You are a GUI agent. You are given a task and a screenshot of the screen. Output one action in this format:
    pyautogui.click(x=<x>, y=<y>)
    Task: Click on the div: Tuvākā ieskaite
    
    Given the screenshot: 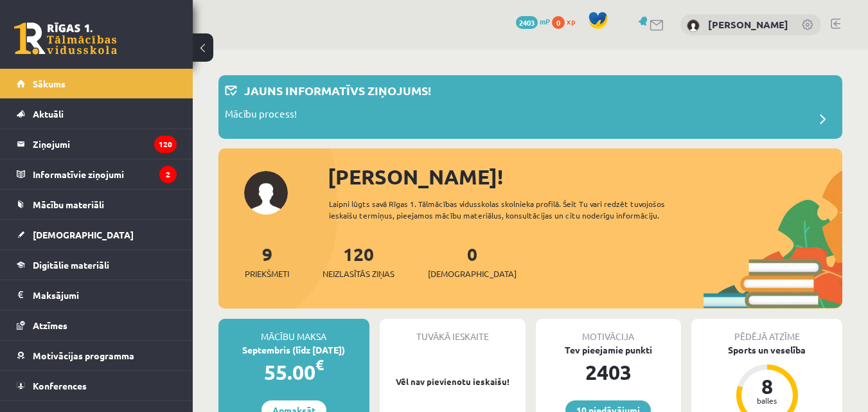 What is the action you would take?
    pyautogui.click(x=452, y=331)
    